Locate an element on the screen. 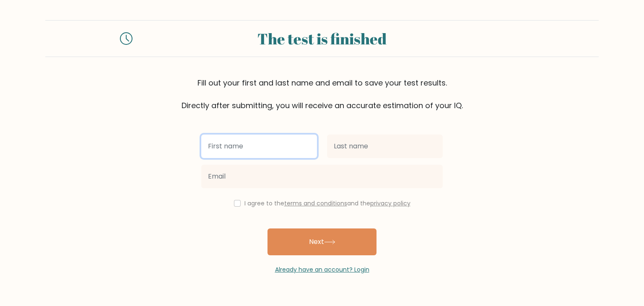  div: The test is finished is located at coordinates (322, 39).